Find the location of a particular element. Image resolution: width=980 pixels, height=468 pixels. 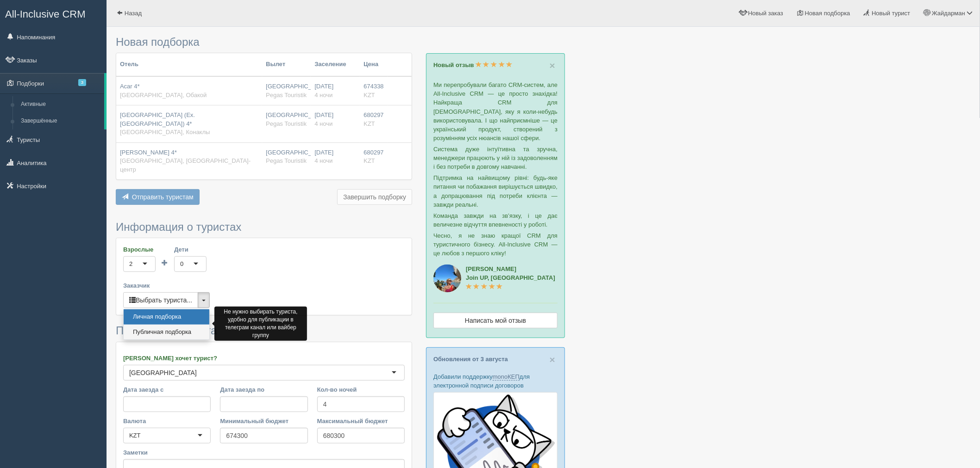

p: Команда завжди на зв’язку, і це дає величезне відчуття впевненості у роботі. is located at coordinates (496, 220).